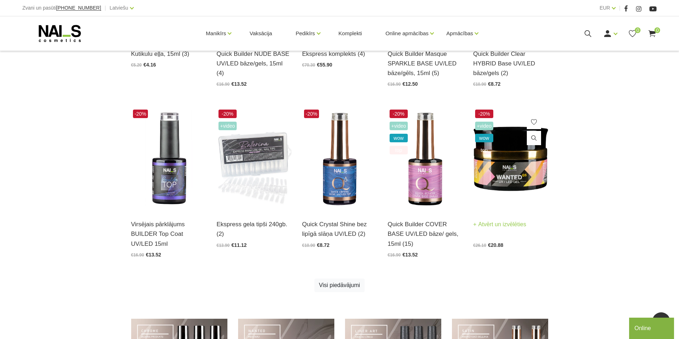 This screenshot has height=339, width=679. What do you see at coordinates (495, 245) in the screenshot?
I see `span: €20.88` at bounding box center [495, 245].